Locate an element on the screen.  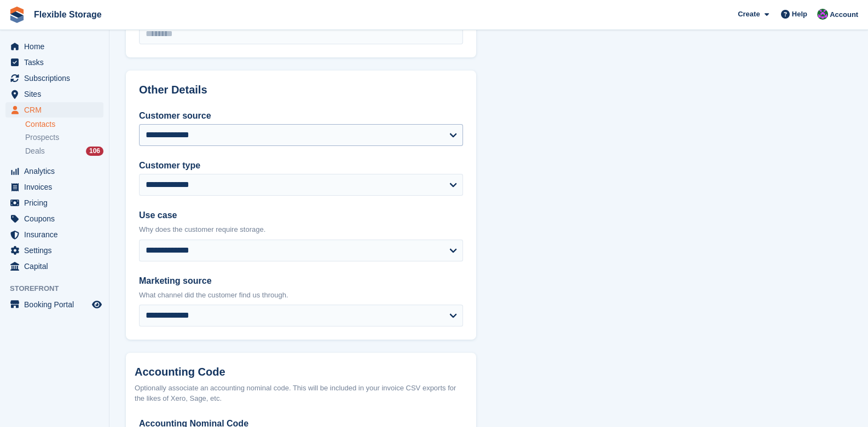
span: Tasks is located at coordinates (57, 63).